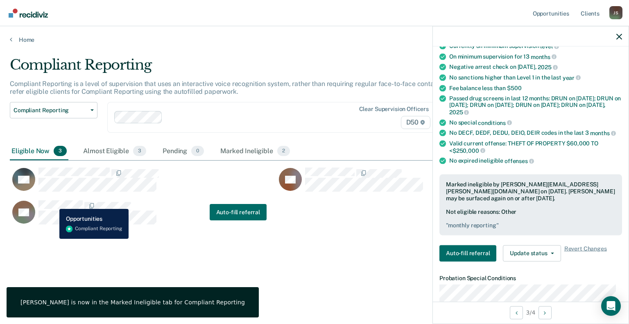 The width and height of the screenshot is (629, 324). What do you see at coordinates (183, 151) in the screenshot?
I see `div: Pending` at bounding box center [183, 151].